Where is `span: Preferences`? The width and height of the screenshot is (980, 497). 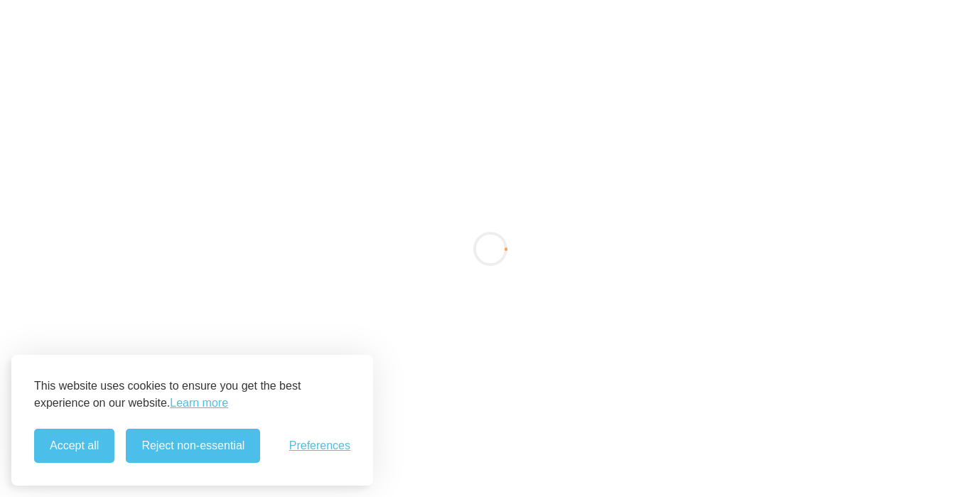 span: Preferences is located at coordinates (320, 446).